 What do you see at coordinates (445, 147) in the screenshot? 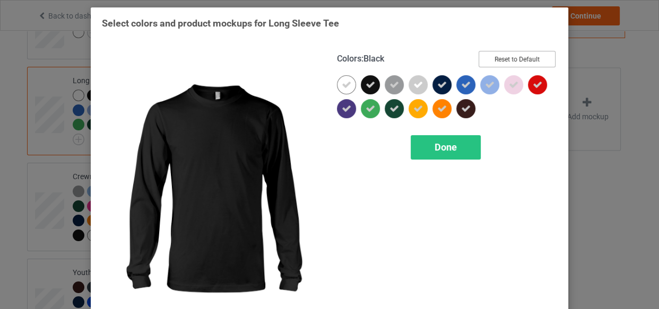
I see `span: Done` at bounding box center [445, 147].